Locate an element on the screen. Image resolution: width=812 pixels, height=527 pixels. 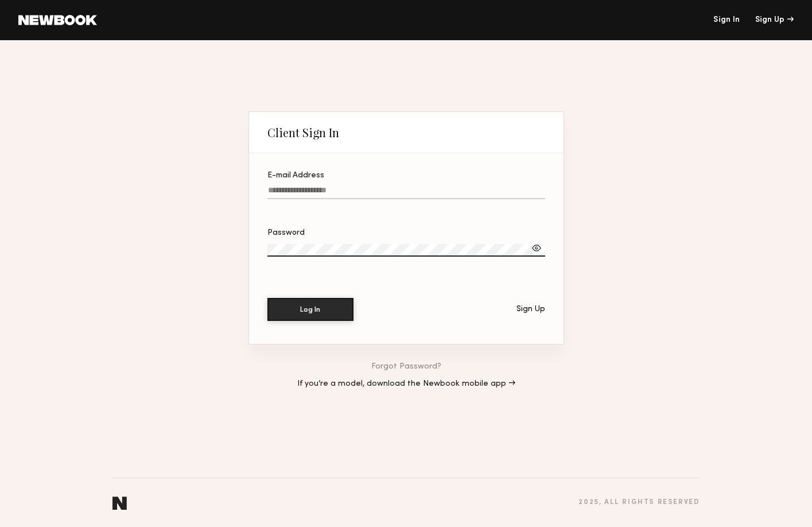
div: Client Sign In is located at coordinates (303, 133).